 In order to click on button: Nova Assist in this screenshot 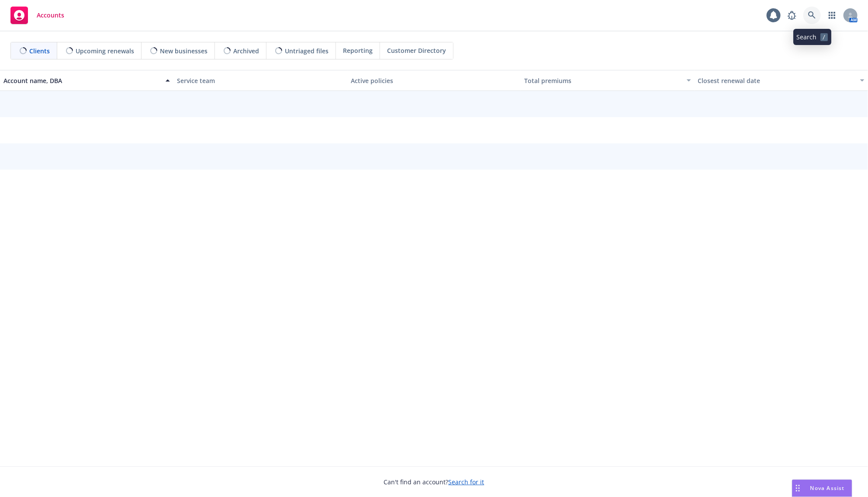, I will do `click(822, 489)`.